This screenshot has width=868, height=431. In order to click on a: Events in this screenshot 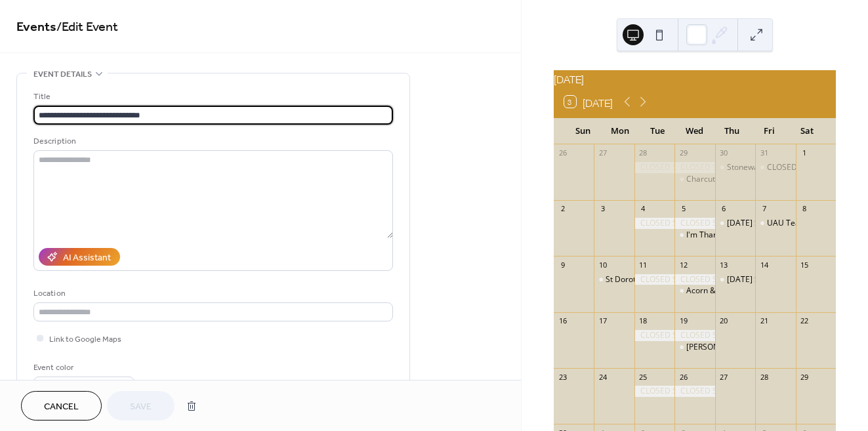, I will do `click(36, 27)`.